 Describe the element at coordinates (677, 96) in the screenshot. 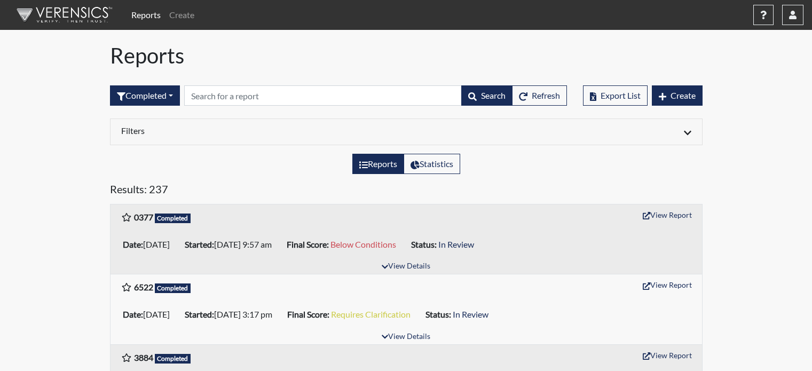

I see `button: Create` at that location.